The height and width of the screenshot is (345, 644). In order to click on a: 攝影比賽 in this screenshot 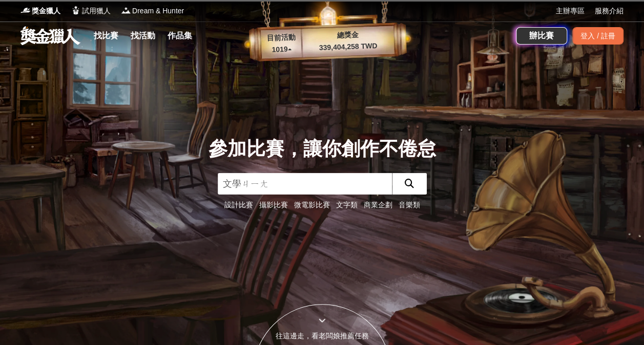, I will do `click(274, 205)`.